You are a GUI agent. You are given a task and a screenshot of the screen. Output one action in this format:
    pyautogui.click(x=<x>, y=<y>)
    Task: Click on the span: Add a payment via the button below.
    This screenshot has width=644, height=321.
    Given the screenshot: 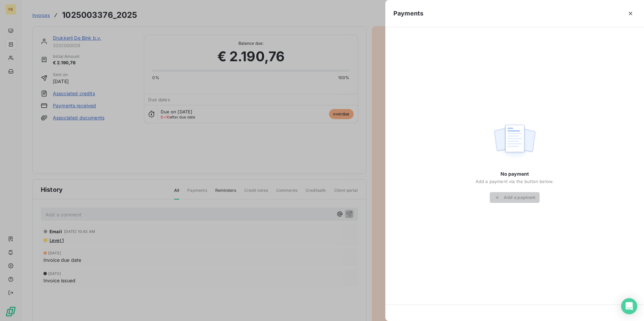 What is the action you would take?
    pyautogui.click(x=514, y=181)
    